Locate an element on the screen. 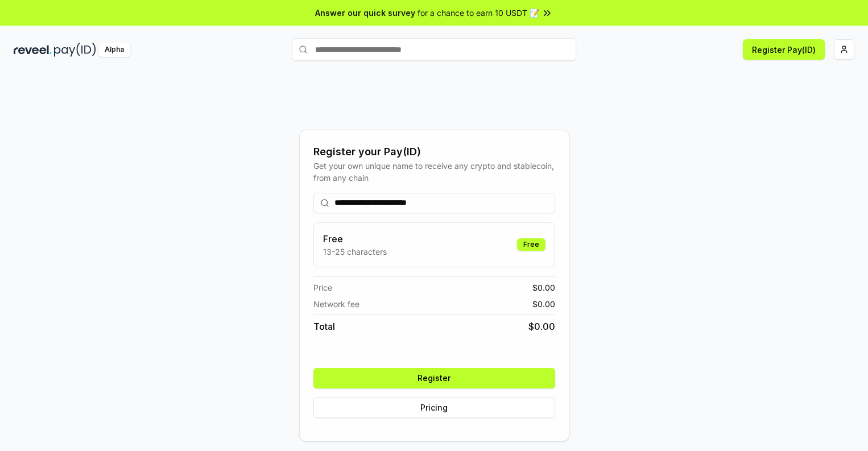 This screenshot has height=451, width=868. div: Alpha is located at coordinates (114, 49).